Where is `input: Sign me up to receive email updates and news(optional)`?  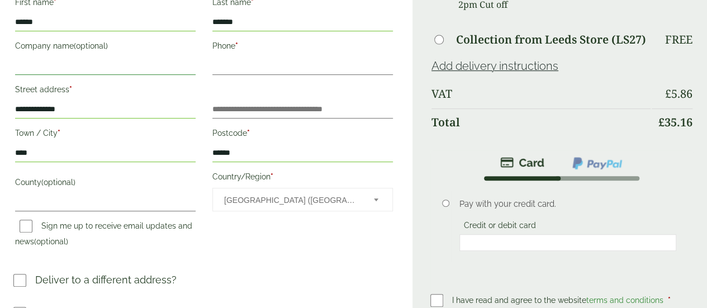 input: Sign me up to receive email updates and news(optional) is located at coordinates (26, 226).